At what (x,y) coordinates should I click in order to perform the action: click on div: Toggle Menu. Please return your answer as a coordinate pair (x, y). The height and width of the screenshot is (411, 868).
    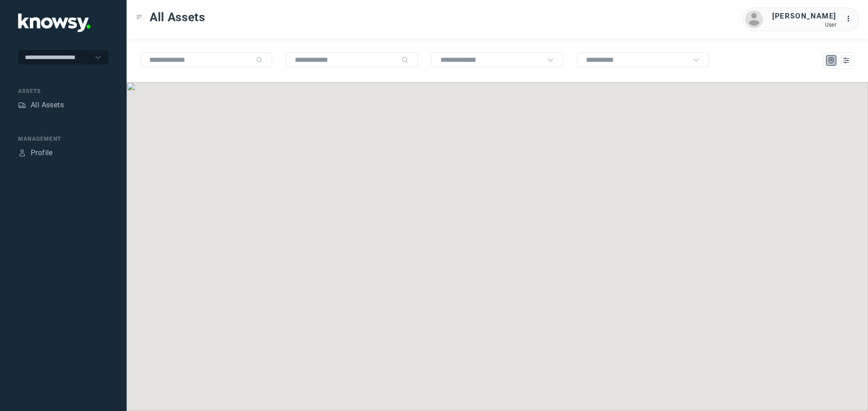
    Looking at the image, I should click on (139, 17).